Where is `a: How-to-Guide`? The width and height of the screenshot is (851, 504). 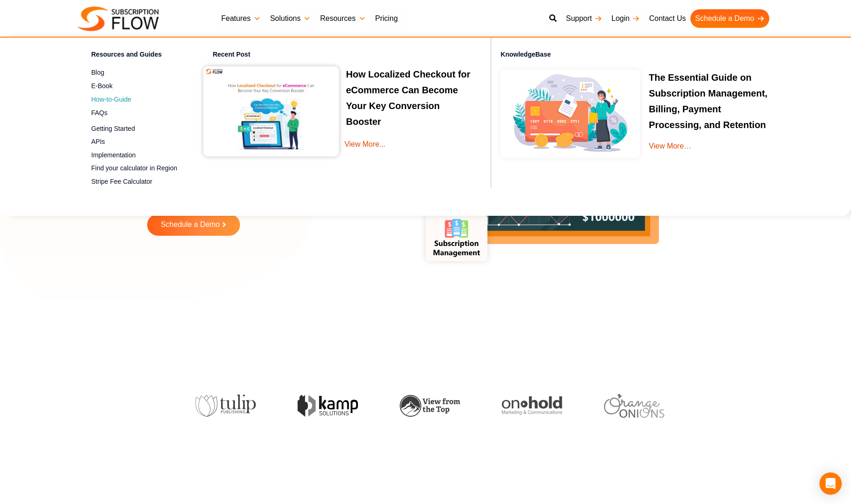 a: How-to-Guide is located at coordinates (136, 99).